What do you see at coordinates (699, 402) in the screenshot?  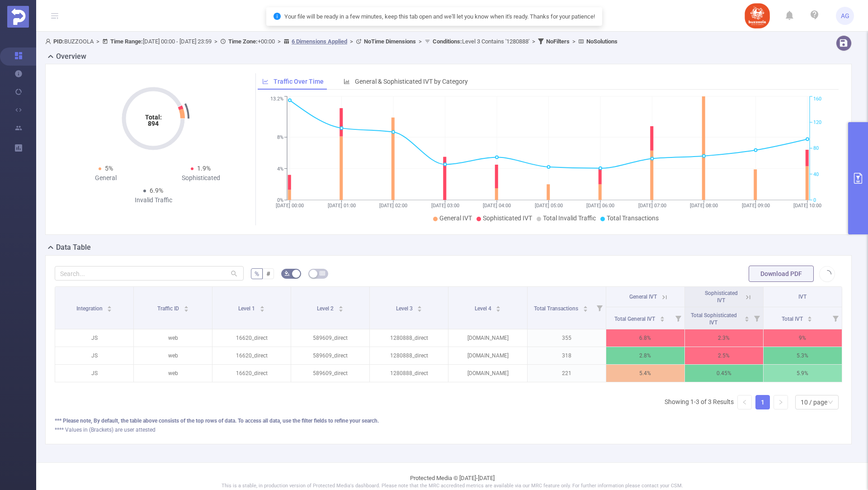 I see `li: Showing 1-3 of 3 Results` at bounding box center [699, 402].